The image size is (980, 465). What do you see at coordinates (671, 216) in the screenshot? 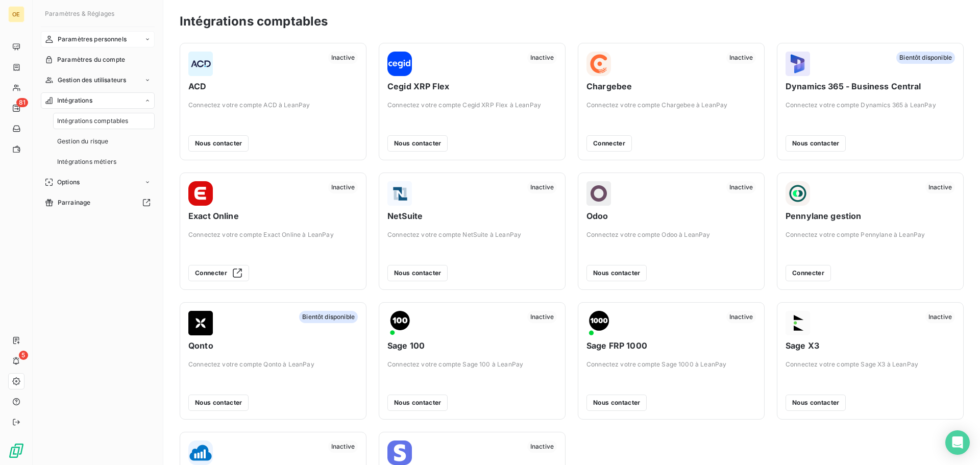
I see `span: Odoo` at bounding box center [671, 216].